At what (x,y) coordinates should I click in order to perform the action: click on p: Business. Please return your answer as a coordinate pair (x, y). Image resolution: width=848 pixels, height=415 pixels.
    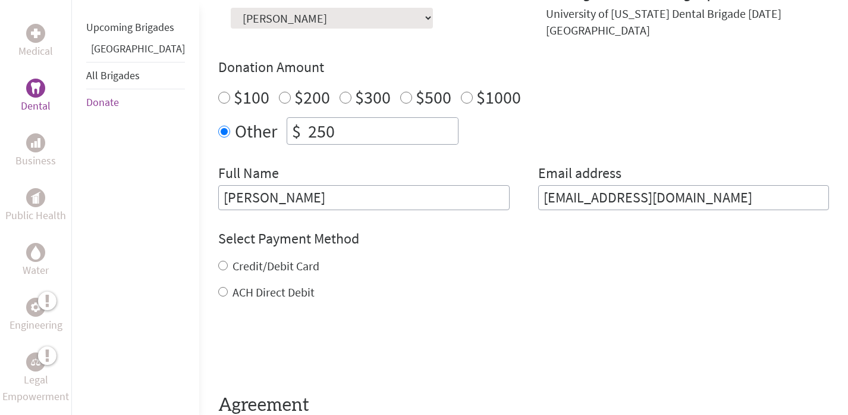
    Looking at the image, I should click on (36, 161).